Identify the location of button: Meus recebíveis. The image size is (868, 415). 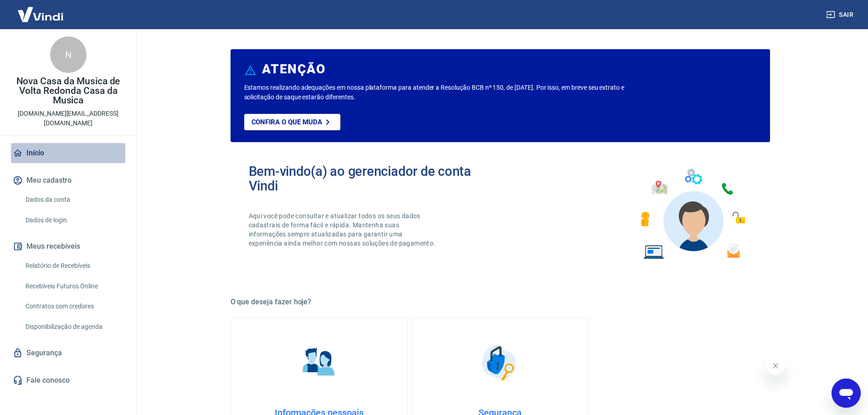
(68, 246).